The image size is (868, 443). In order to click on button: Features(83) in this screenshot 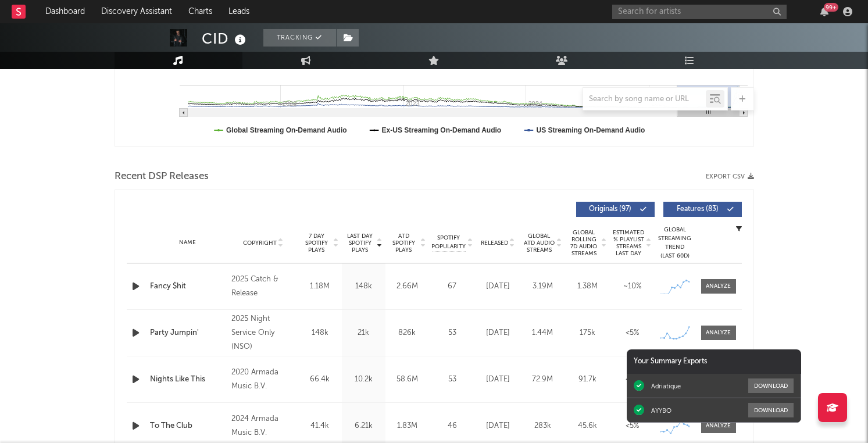, I will do `click(703, 209)`.